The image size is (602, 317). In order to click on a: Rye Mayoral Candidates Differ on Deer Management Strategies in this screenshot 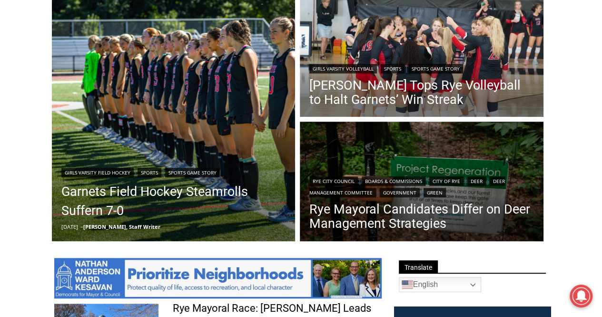, I will do `click(422, 216)`.